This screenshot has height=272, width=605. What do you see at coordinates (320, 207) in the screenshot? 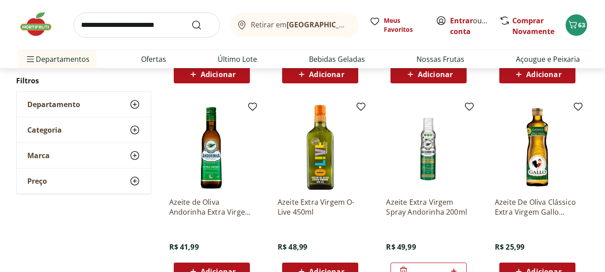
I see `a: Azeite Extra Virgem O-Live 450ml` at bounding box center [320, 207].